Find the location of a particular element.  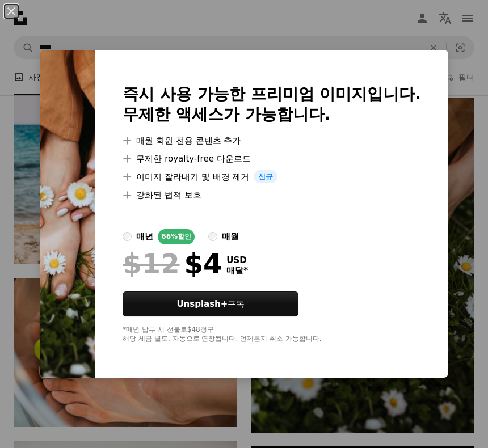

div: *매년 납부 시 선불로 $48 청구 해당 세금 별도. 자동으로 연장됩니다. 언제든지 취소 가능합니다. is located at coordinates (272, 335).